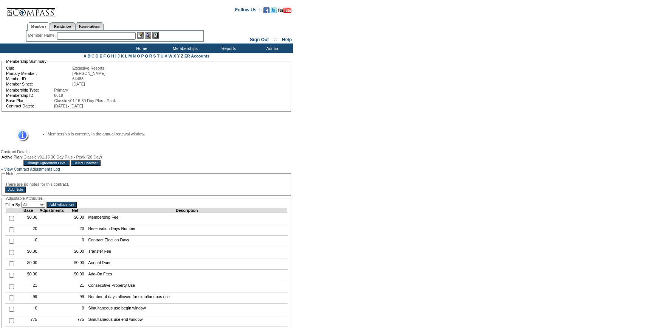  Describe the element at coordinates (274, 10) in the screenshot. I see `img: Follow us on Twitter` at that location.